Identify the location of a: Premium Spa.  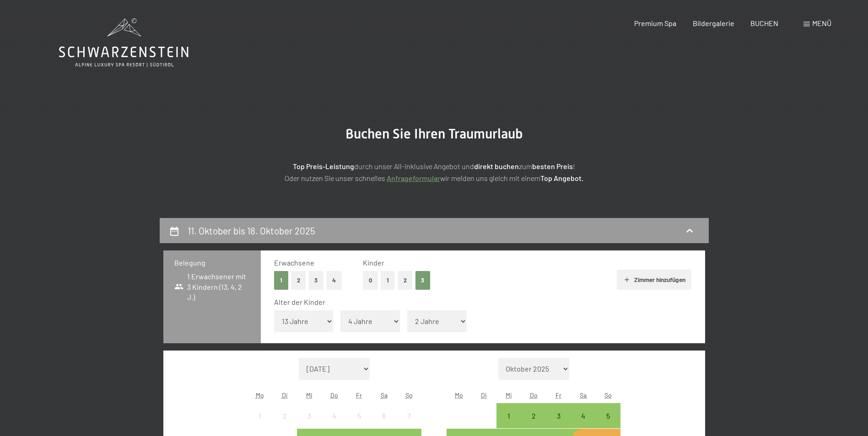
(655, 23).